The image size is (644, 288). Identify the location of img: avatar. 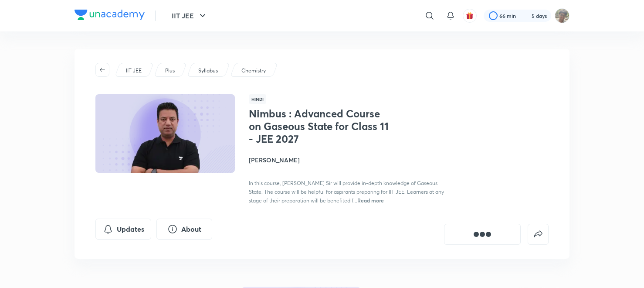
(470, 15).